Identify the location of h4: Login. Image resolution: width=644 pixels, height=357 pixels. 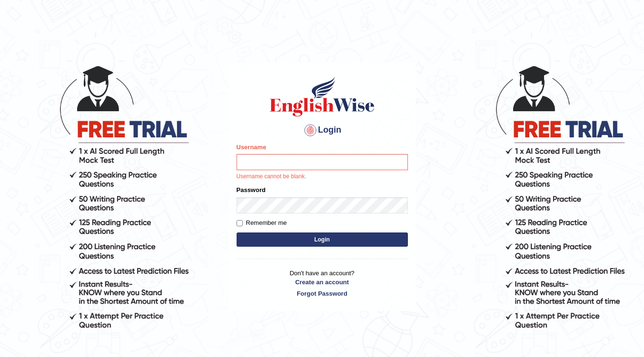
(322, 130).